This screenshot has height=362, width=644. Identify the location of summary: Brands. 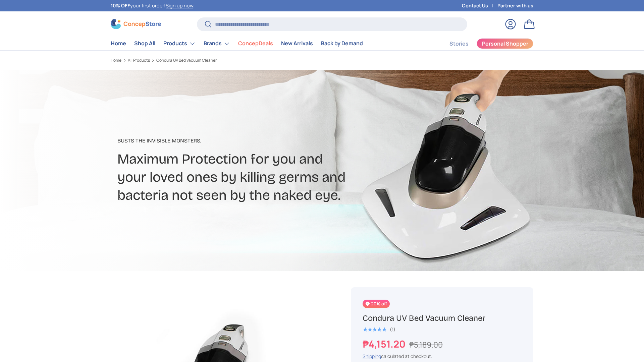
(217, 44).